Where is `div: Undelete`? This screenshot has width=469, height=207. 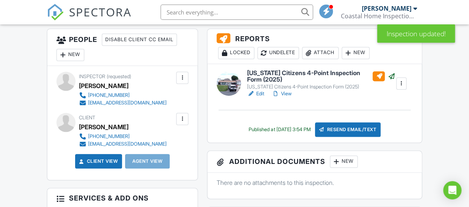 div: Undelete is located at coordinates (278, 53).